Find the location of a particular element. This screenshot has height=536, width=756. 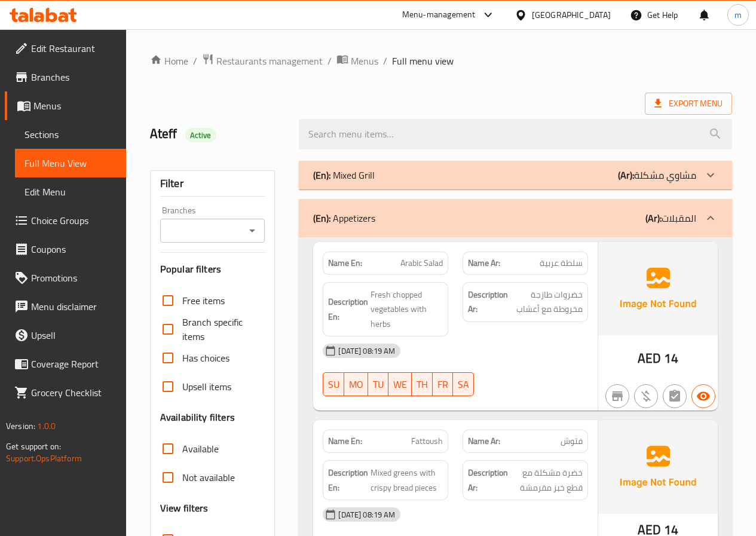

button: TU is located at coordinates (378, 384).